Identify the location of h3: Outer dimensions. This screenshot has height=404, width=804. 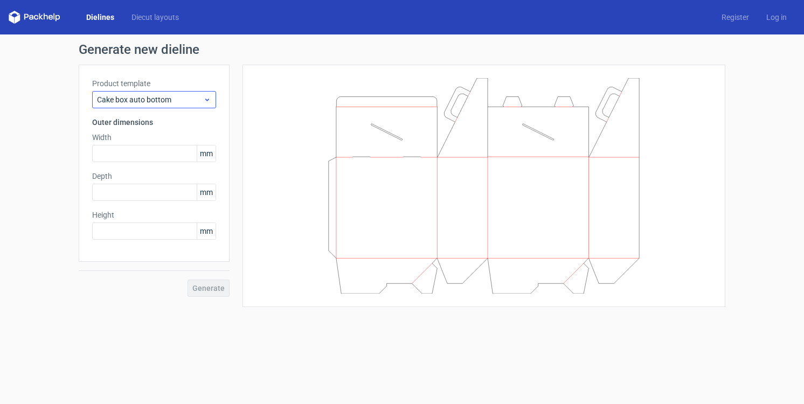
(154, 122).